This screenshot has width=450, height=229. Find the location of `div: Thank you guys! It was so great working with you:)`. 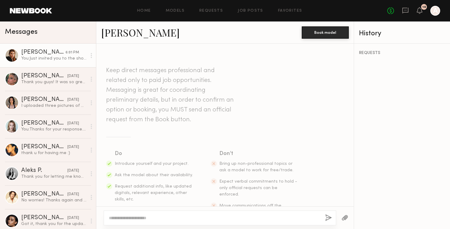

div: Thank you guys! It was so great working with you:) is located at coordinates (54, 82).